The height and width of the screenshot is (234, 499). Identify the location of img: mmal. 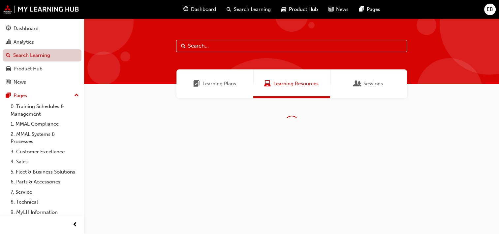
(41, 9).